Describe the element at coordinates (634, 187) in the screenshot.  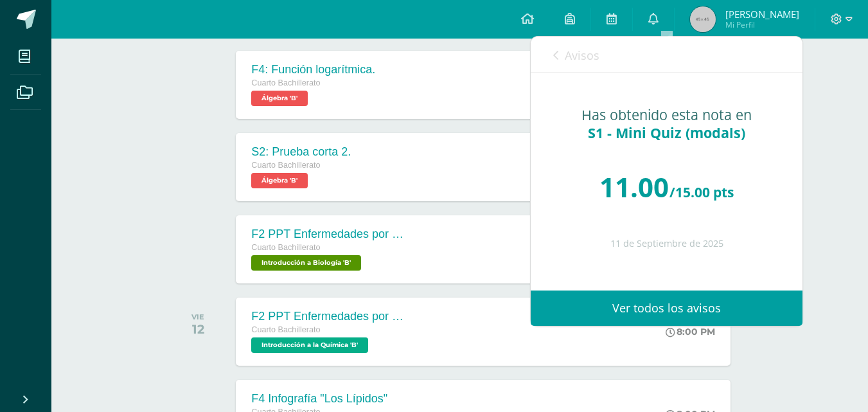
I see `span: 11.00` at that location.